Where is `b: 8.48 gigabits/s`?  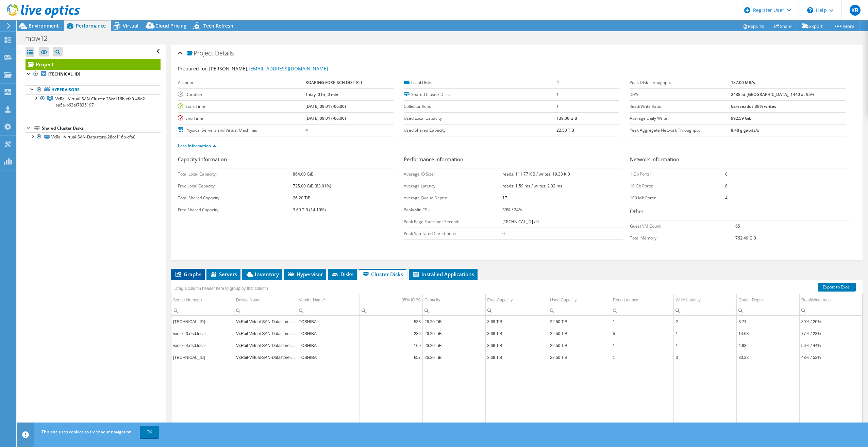
b: 8.48 gigabits/s is located at coordinates (745, 130).